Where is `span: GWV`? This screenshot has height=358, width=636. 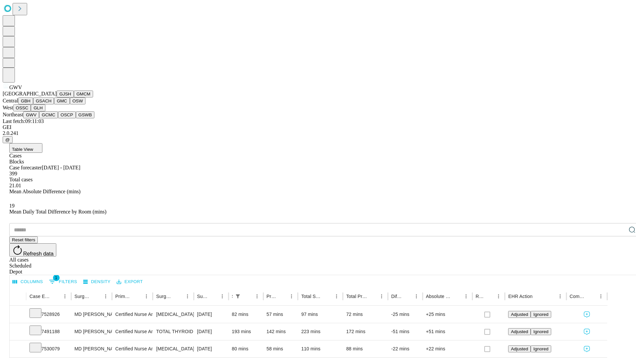 span: GWV is located at coordinates (16, 87).